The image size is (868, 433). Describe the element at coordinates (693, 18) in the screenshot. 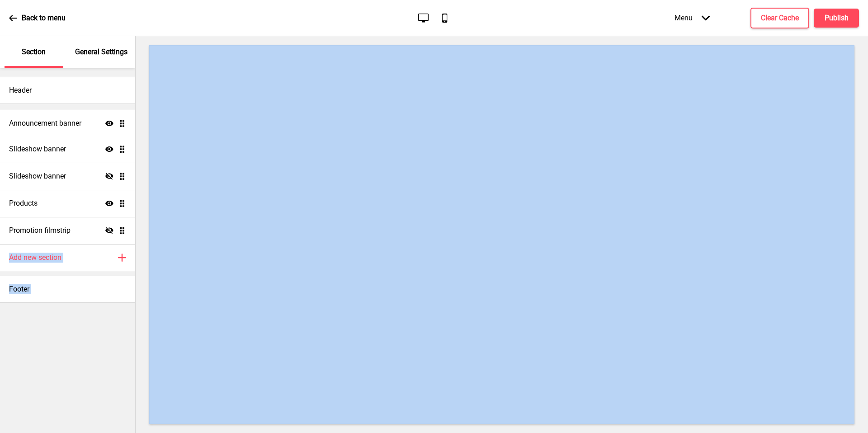

I see `div: Menu` at that location.